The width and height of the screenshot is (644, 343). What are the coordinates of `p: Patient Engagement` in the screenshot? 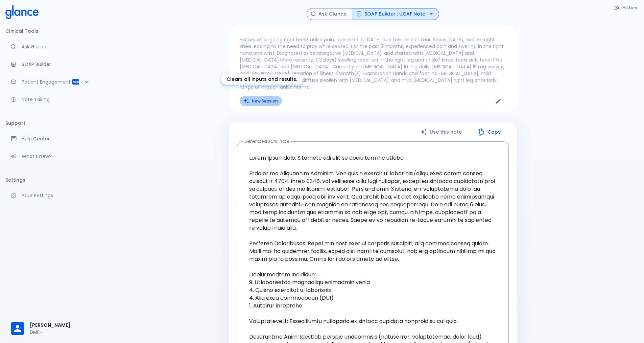 It's located at (46, 82).